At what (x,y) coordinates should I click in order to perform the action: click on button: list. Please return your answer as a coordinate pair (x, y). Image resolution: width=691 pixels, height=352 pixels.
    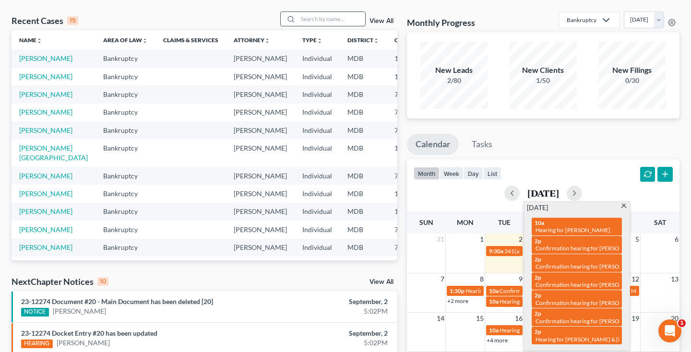
    Looking at the image, I should click on (492, 173).